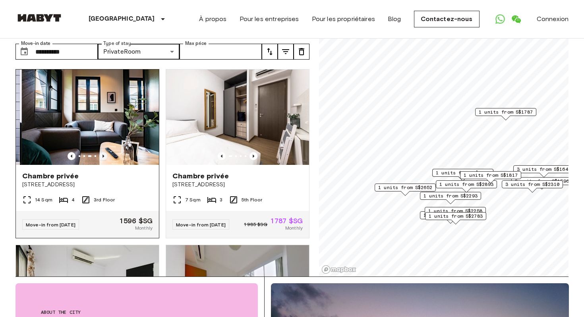 The image size is (584, 317). Describe the element at coordinates (447, 19) in the screenshot. I see `a: Contactez-nous` at that location.